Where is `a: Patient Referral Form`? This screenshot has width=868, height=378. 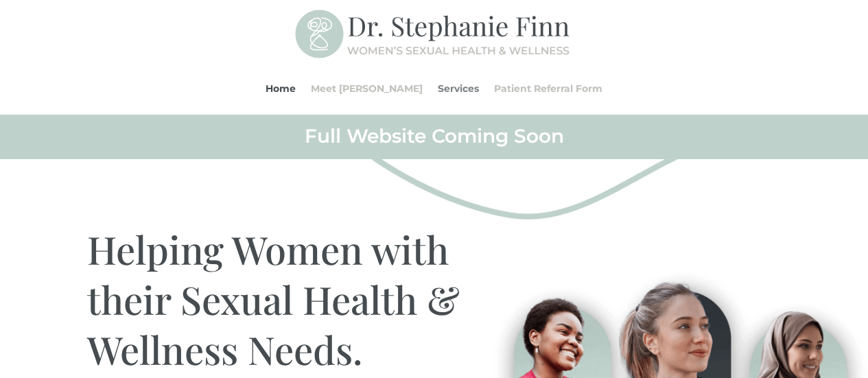 a: Patient Referral Form is located at coordinates (549, 89).